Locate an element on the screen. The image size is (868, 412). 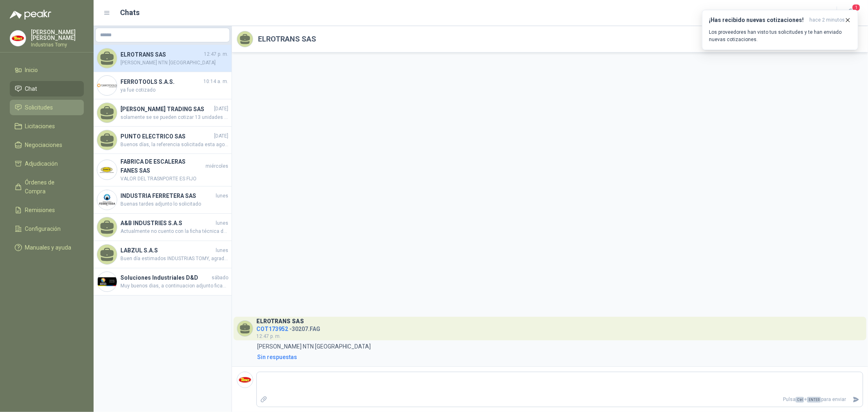
p: Industrias Tomy is located at coordinates (57, 45).